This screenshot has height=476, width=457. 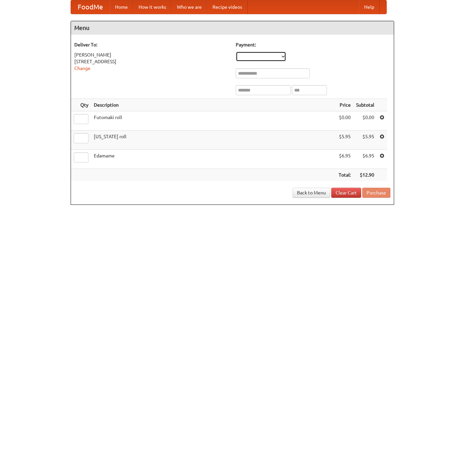 I want to click on td: Futomaki roll, so click(x=214, y=121).